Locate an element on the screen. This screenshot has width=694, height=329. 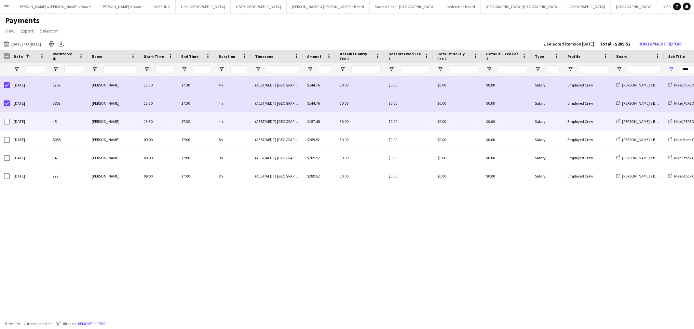
input: Workforce ID Filter Input is located at coordinates (74, 69).